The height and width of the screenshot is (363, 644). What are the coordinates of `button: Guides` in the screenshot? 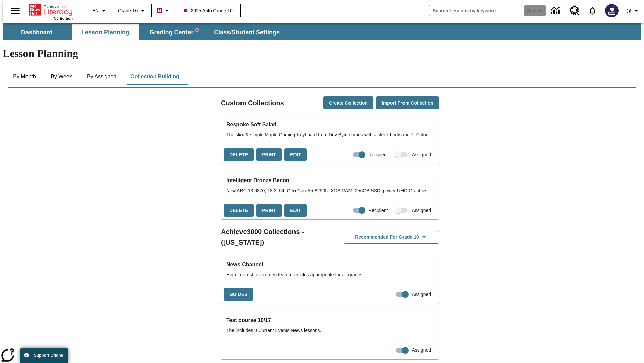 It's located at (239, 295).